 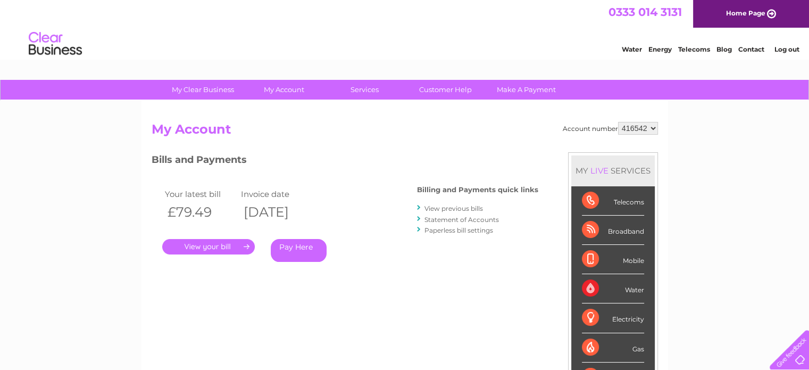 I want to click on a: Statement of Accounts, so click(x=462, y=219).